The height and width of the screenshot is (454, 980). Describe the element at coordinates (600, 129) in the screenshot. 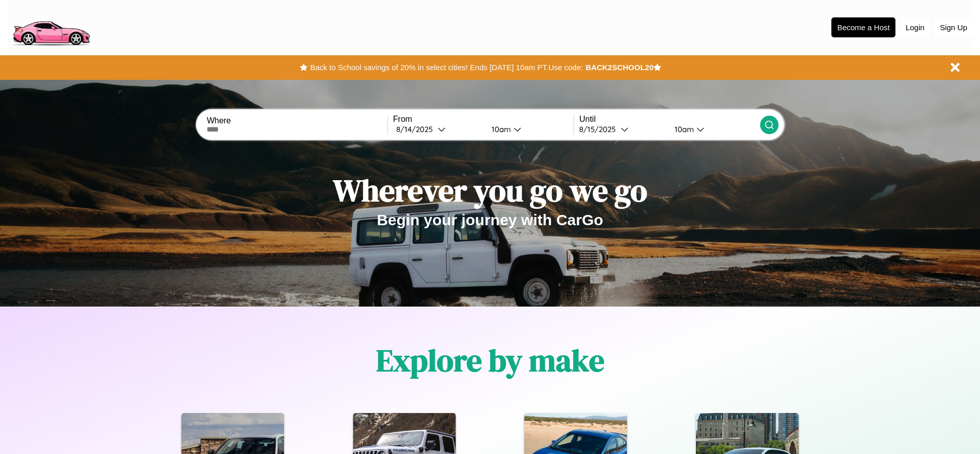

I see `div: 8 / 15 / 2025` at that location.